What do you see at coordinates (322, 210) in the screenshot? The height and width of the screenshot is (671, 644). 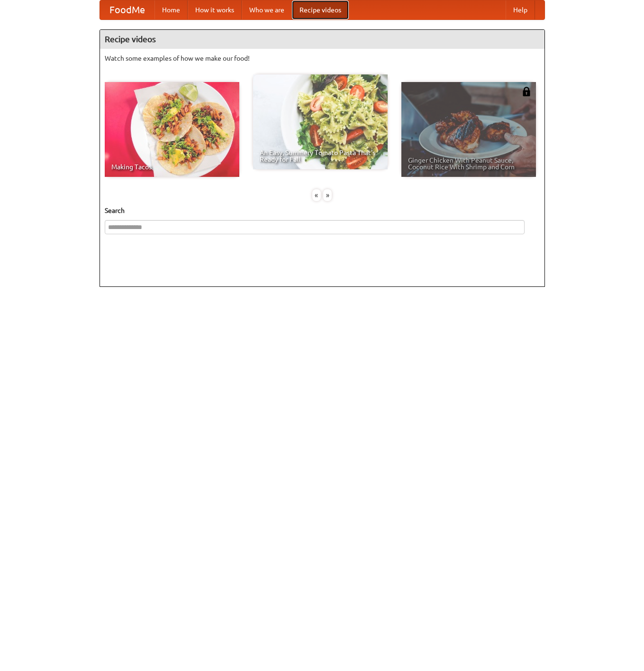 I see `h5: Search` at bounding box center [322, 210].